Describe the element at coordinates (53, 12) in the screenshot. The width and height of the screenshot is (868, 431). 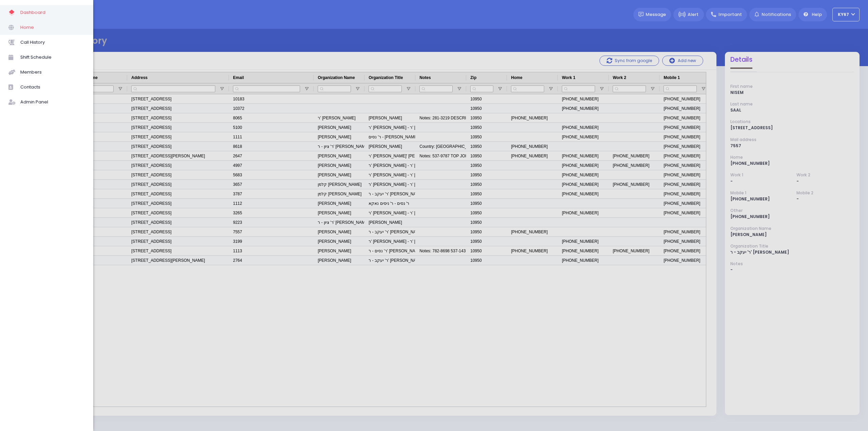
I see `span: Dashboard` at that location.